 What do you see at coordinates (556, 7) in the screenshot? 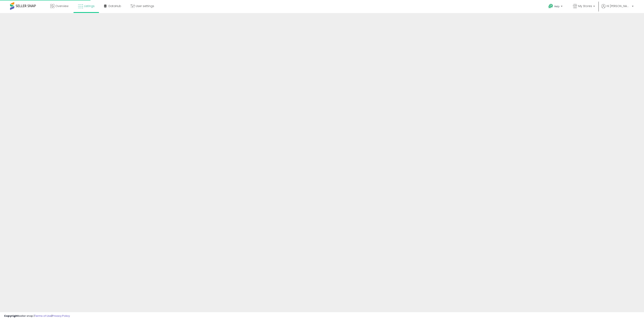
I see `a: Help` at bounding box center [556, 7].